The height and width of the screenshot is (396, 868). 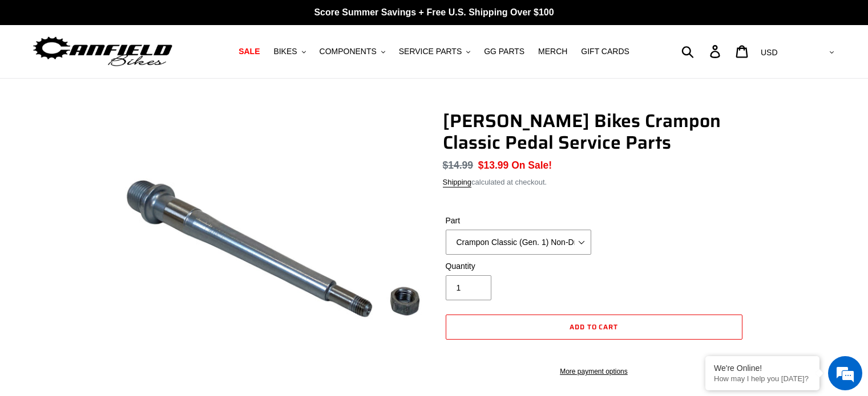 What do you see at coordinates (504, 52) in the screenshot?
I see `a: GG PARTS` at bounding box center [504, 52].